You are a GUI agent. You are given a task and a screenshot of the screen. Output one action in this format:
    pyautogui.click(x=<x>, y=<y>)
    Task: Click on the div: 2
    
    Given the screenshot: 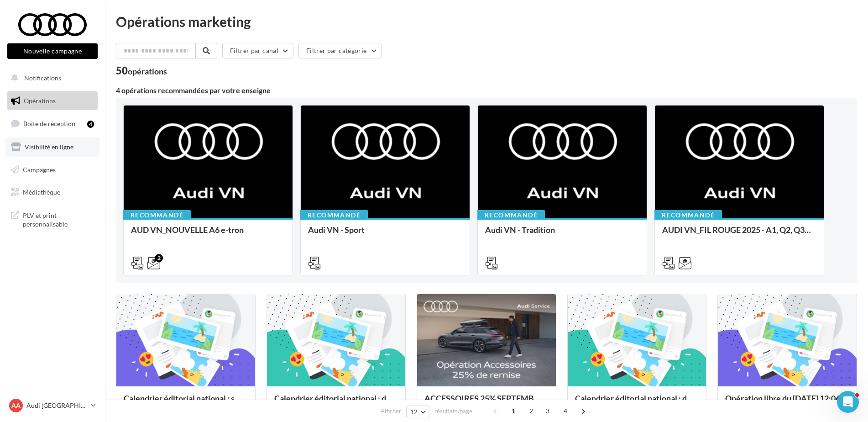 What is the action you would take?
    pyautogui.click(x=158, y=258)
    